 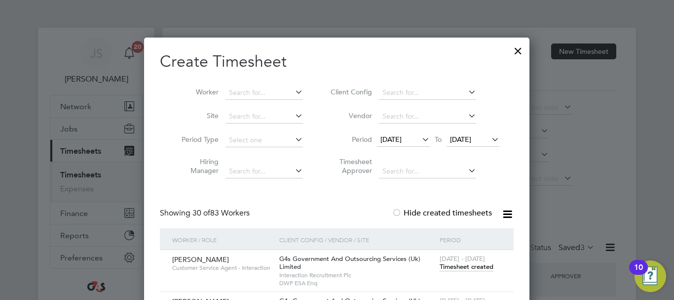 What do you see at coordinates (442, 213) in the screenshot?
I see `label: Hide created timesheets` at bounding box center [442, 213].